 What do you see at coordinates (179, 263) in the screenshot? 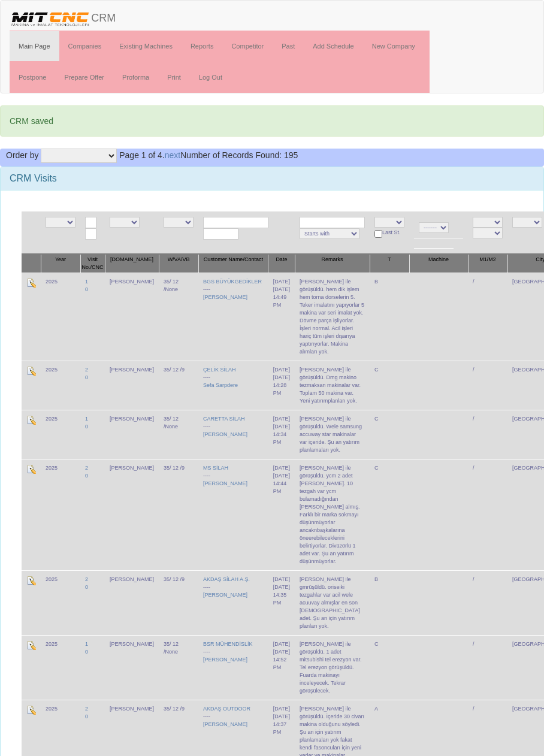
I see `th: W/VA/VB` at bounding box center [179, 263].